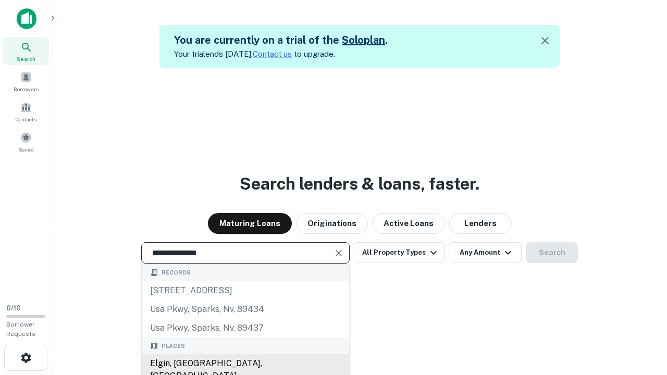  I want to click on a: Soloplan, so click(363, 40).